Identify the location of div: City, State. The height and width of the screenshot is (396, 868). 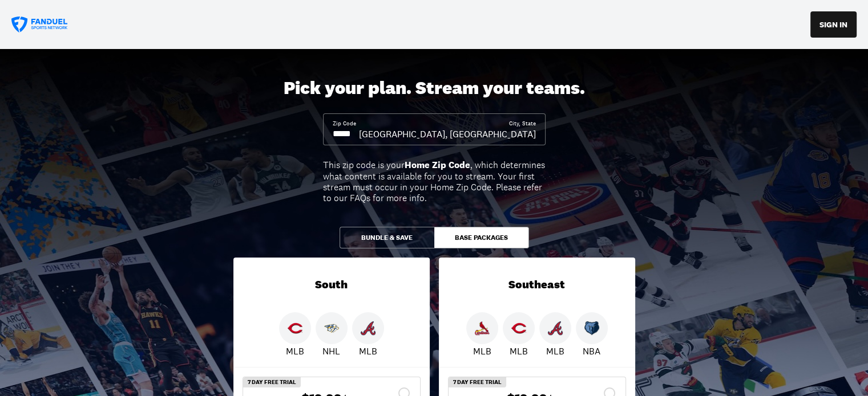
(522, 124).